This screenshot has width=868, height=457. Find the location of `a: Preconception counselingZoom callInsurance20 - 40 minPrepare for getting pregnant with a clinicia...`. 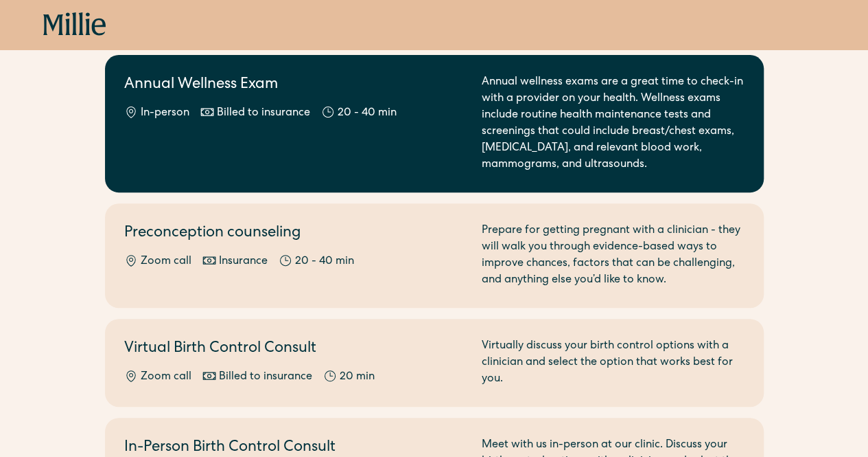

a: Preconception counselingZoom callInsurance20 - 40 minPrepare for getting pregnant with a clinicia... is located at coordinates (434, 255).